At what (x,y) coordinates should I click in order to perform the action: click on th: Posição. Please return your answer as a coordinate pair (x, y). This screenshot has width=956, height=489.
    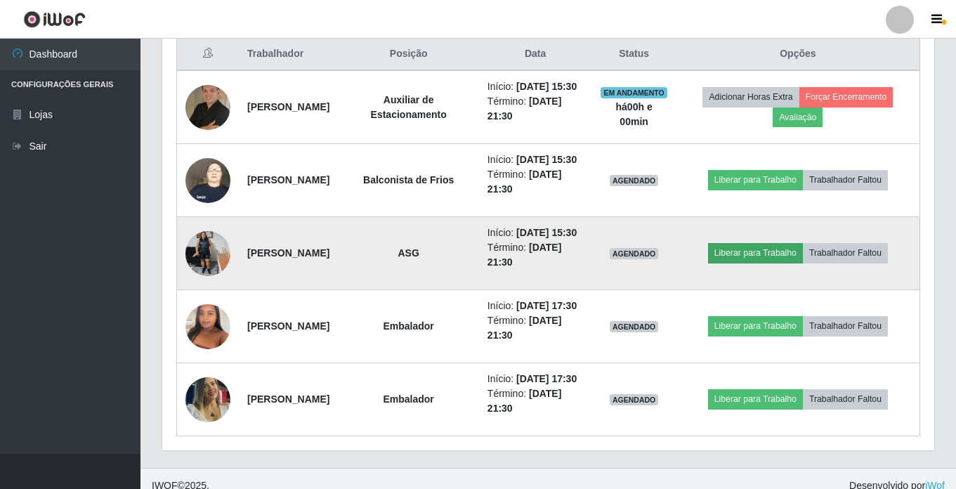
    Looking at the image, I should click on (408, 54).